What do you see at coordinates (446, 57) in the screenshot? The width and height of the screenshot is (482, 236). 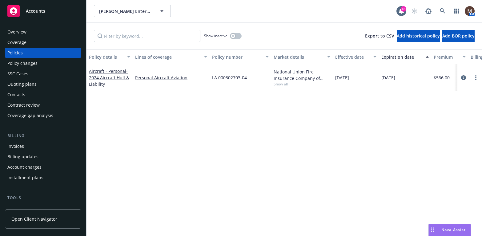 I see `div: Premium` at bounding box center [446, 57].